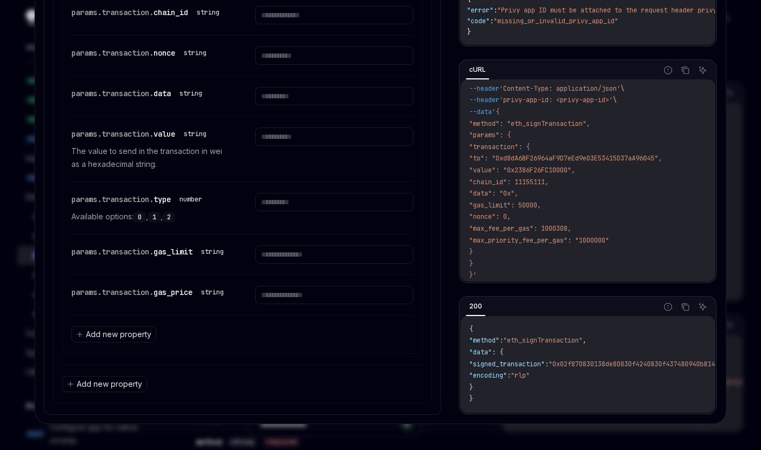 This screenshot has height=450, width=761. I want to click on div: cURL, so click(477, 70).